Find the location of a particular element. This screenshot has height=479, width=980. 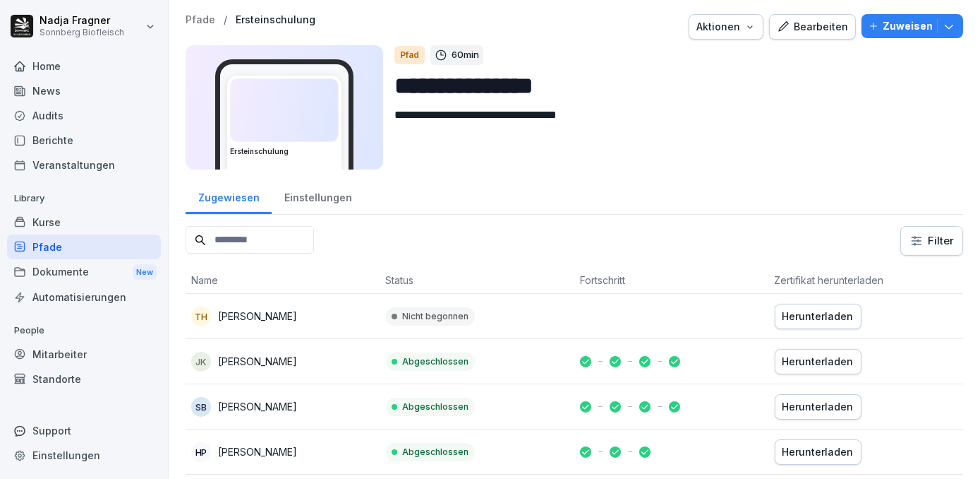

div: Zugewiesen is located at coordinates (229, 196).